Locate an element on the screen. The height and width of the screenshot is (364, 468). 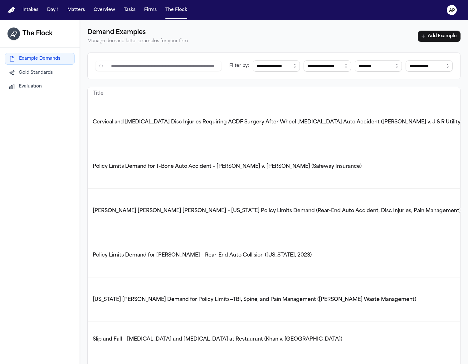
button: Add Example is located at coordinates (439, 36).